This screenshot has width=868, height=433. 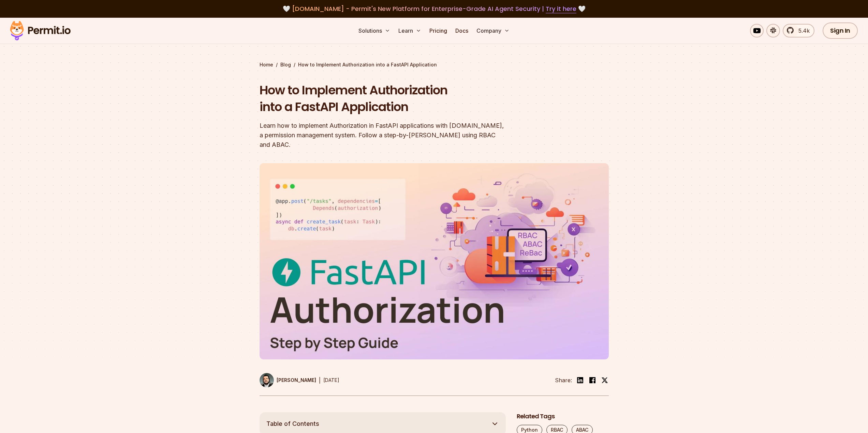 What do you see at coordinates (462, 31) in the screenshot?
I see `a: Docs` at bounding box center [462, 31].